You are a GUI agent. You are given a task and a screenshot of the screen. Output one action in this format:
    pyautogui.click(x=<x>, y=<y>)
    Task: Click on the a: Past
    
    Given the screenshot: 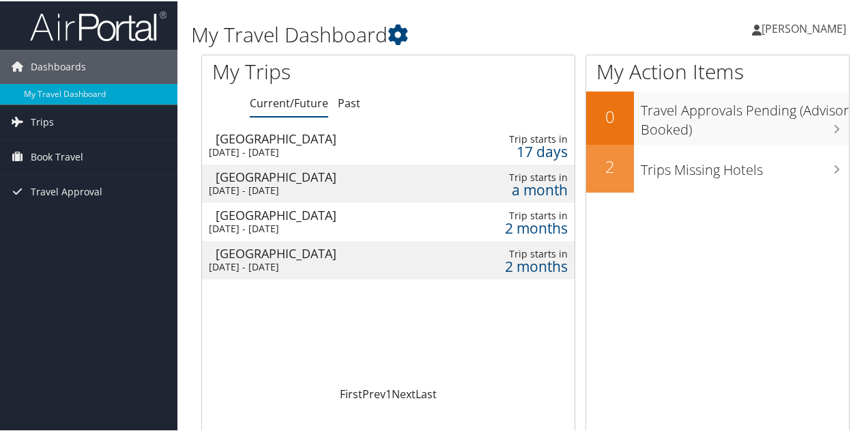 What is the action you would take?
    pyautogui.click(x=349, y=101)
    